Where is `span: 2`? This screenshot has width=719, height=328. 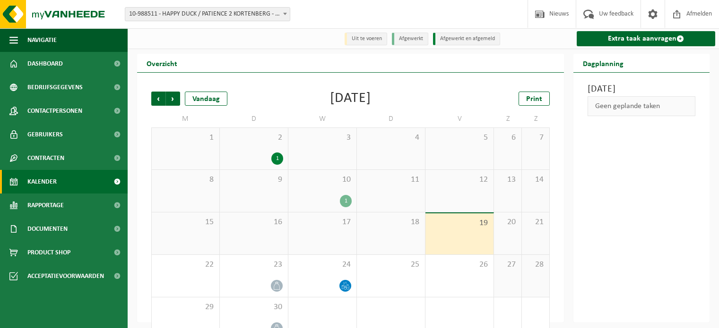
span: 2 is located at coordinates (254, 138).